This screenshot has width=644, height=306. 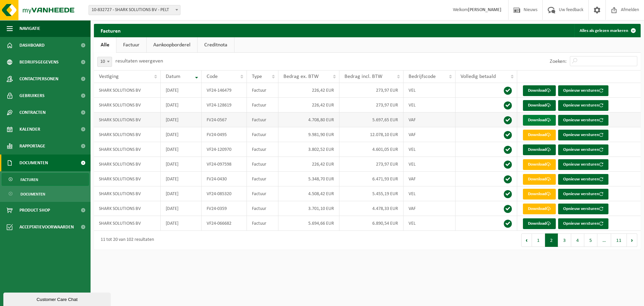 What do you see at coordinates (32, 96) in the screenshot?
I see `span: Gebruikers` at bounding box center [32, 96].